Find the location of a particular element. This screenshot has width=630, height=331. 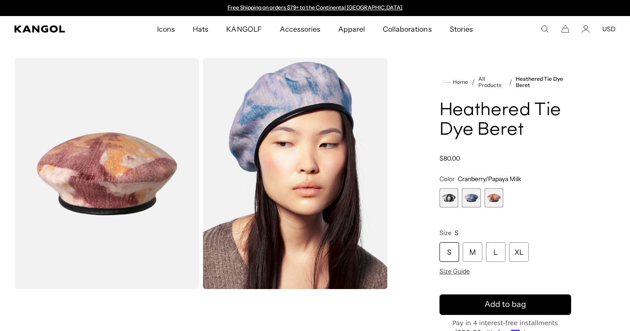

a: Accessories is located at coordinates (300, 29).